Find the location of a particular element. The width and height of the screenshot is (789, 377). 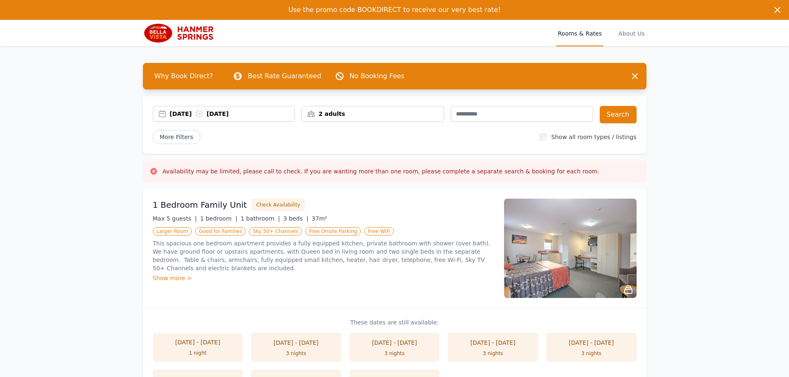

span: Larger Room is located at coordinates (172, 231).